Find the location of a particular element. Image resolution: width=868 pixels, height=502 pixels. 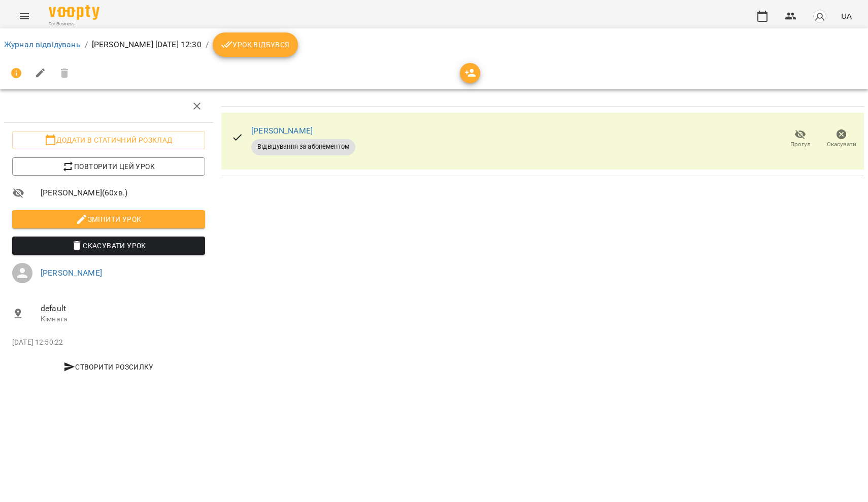

p: Кімната is located at coordinates (123, 320).